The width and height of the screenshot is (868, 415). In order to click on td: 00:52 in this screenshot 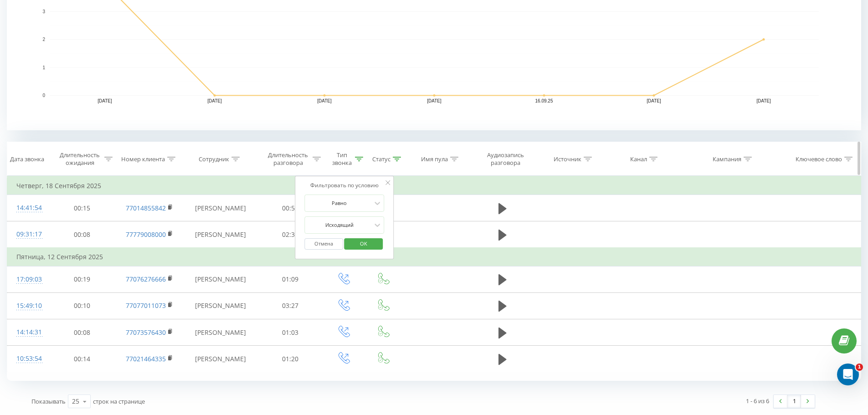, I will do `click(290, 208)`.